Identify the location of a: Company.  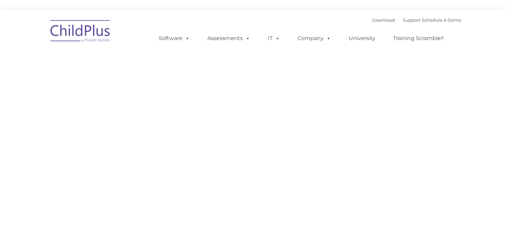
(314, 38).